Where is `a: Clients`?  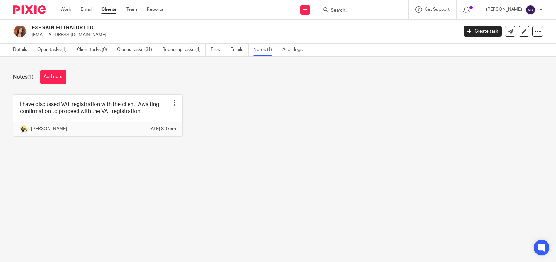
a: Clients is located at coordinates (109, 9).